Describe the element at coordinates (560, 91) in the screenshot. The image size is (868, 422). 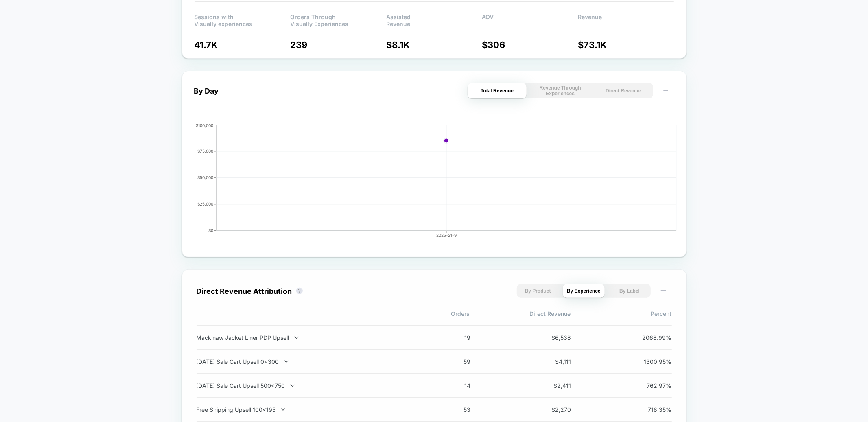
I see `button: Revenue Through Experiences` at that location.